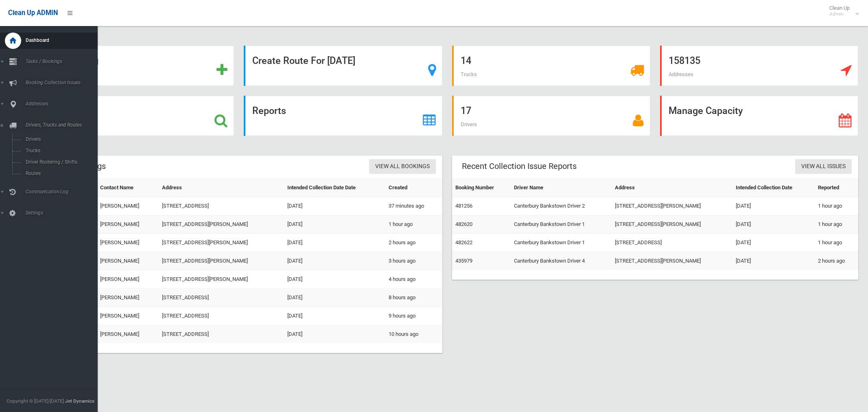  What do you see at coordinates (464, 224) in the screenshot?
I see `a: 482620` at bounding box center [464, 224].